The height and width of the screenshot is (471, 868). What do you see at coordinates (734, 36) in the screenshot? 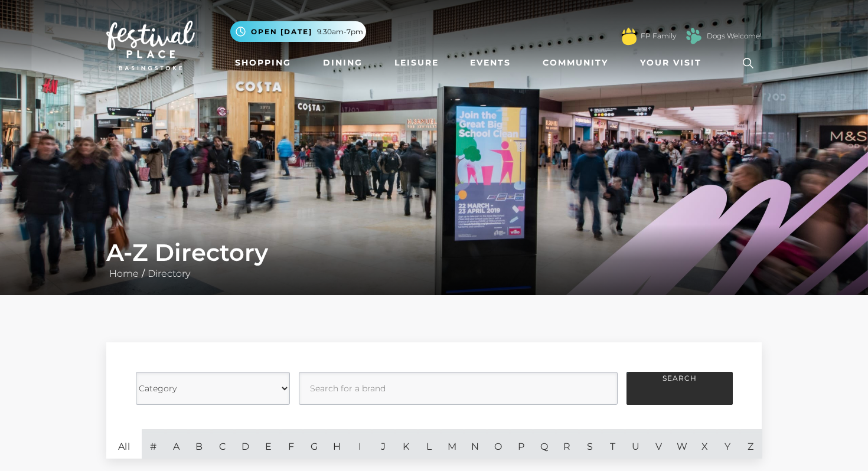
I see `a: Dogs Welcome!` at bounding box center [734, 36].